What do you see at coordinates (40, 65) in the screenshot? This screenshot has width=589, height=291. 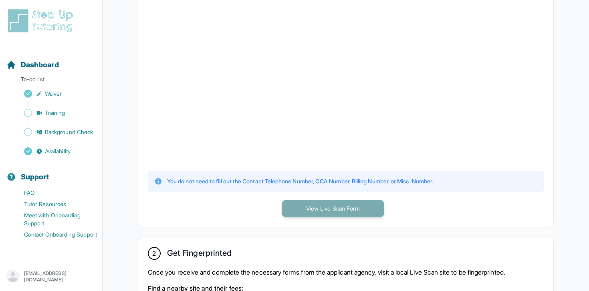 I see `span: Dashboard` at bounding box center [40, 65].